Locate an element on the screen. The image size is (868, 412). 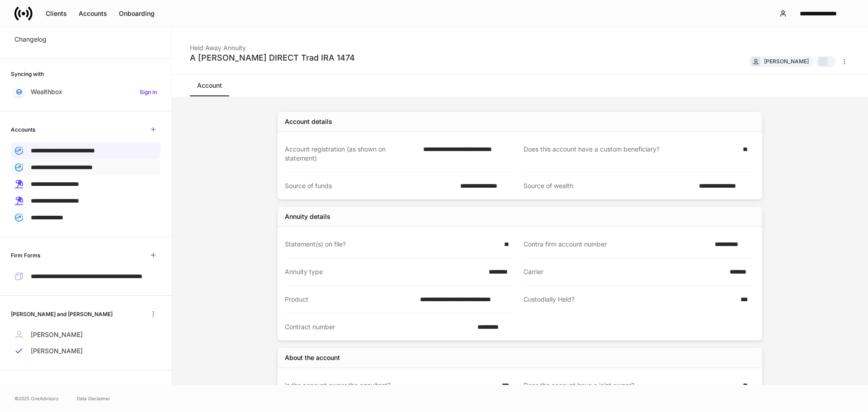
div: Annuity details is located at coordinates (307, 216).